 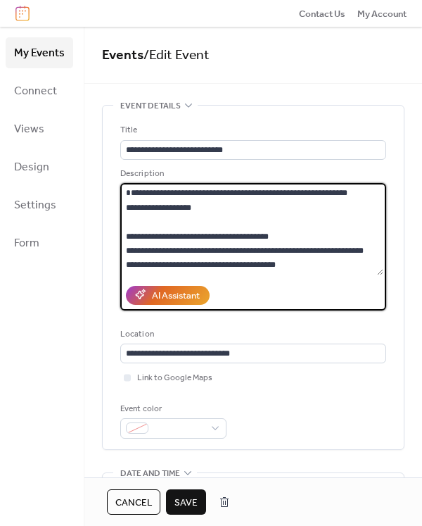 I want to click on span: Save, so click(x=186, y=503).